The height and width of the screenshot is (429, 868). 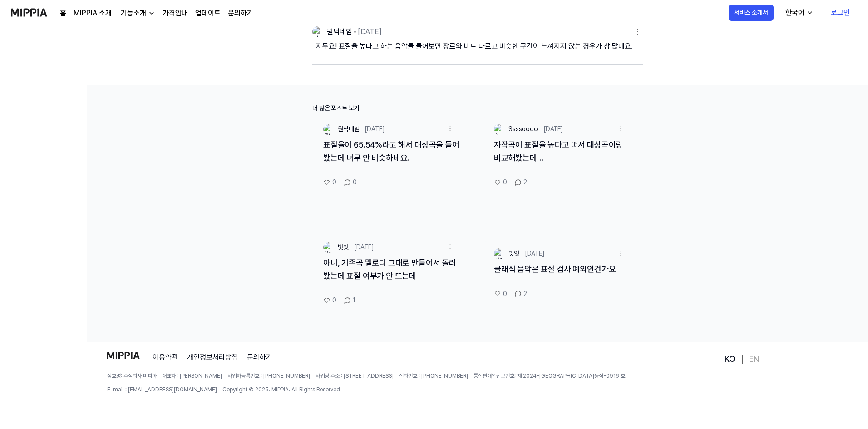 I want to click on button: 기능소개, so click(x=137, y=13).